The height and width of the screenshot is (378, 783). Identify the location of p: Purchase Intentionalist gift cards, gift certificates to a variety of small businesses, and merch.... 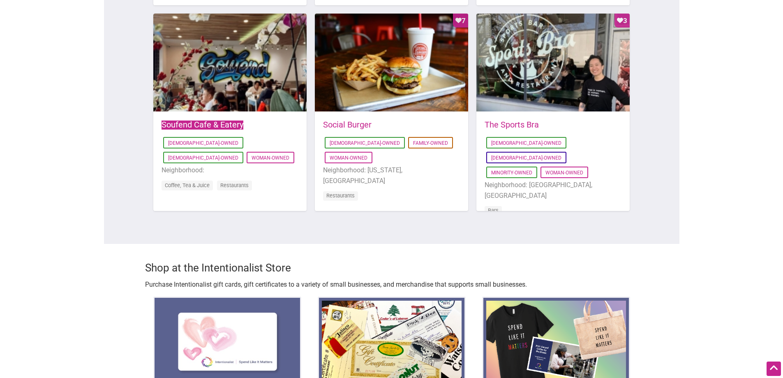
(392, 285).